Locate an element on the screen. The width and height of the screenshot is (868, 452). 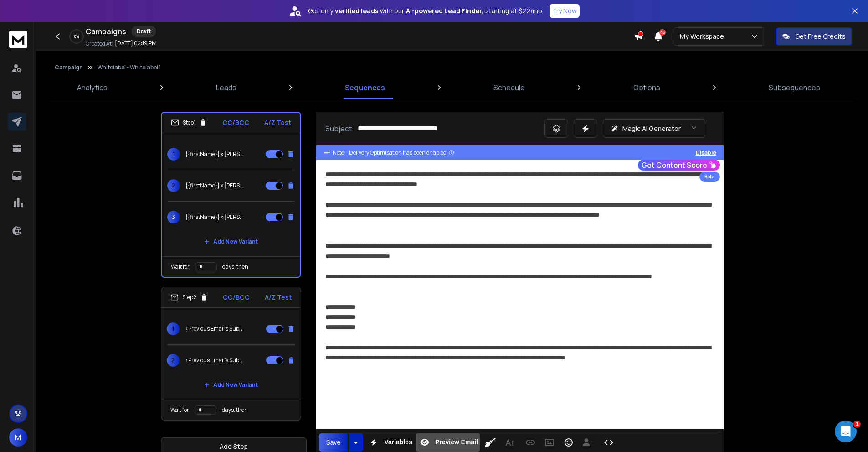
span: 3 is located at coordinates (173, 217).